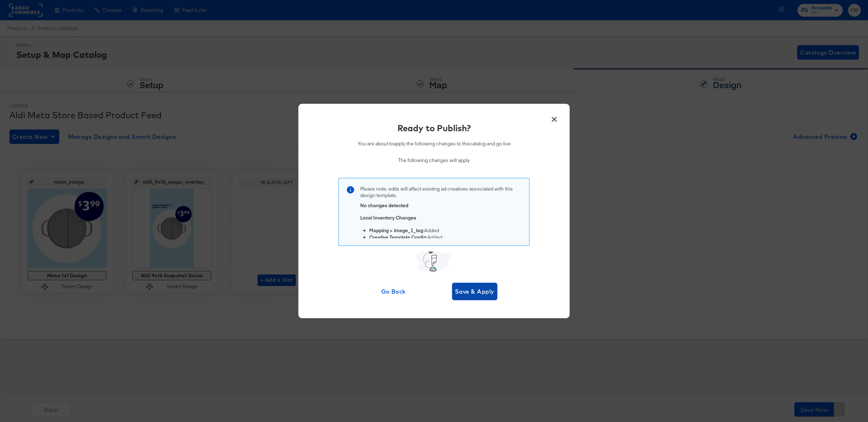  What do you see at coordinates (441, 192) in the screenshot?
I see `p: Please note, edits will affect existing ad creatives associated with this design template .` at bounding box center [441, 192].